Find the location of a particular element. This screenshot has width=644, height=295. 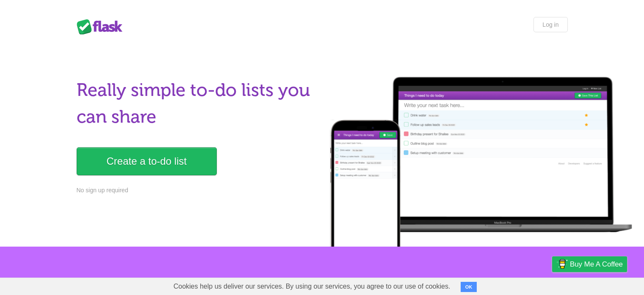

span: Cookies help us deliver our services. By using our services, you agree to our use of cookies. is located at coordinates (312, 286).